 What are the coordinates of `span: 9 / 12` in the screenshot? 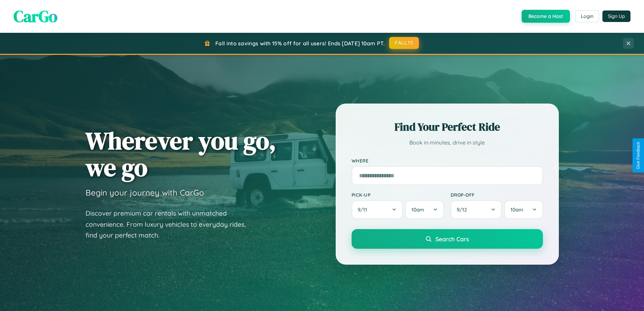 It's located at (464, 209).